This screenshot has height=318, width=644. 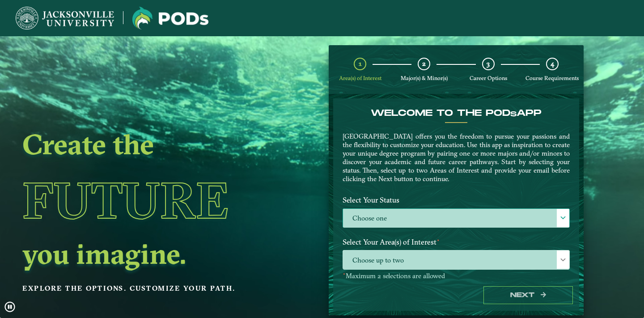 I want to click on span: Choose up to two, so click(x=456, y=260).